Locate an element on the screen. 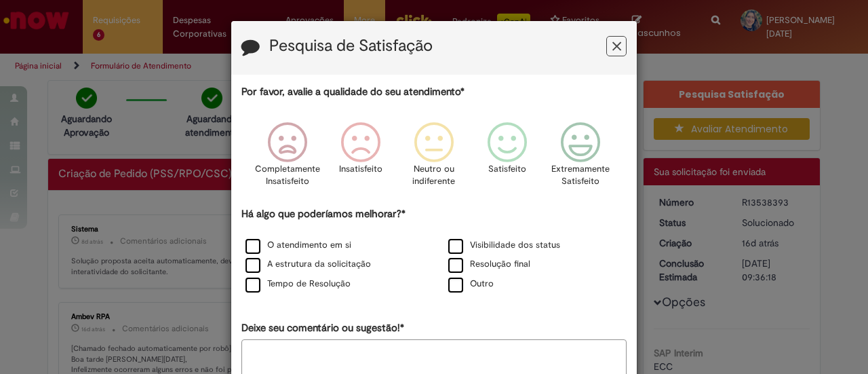 The height and width of the screenshot is (374, 868). div: Completamente Insatisfeito is located at coordinates (287, 158).